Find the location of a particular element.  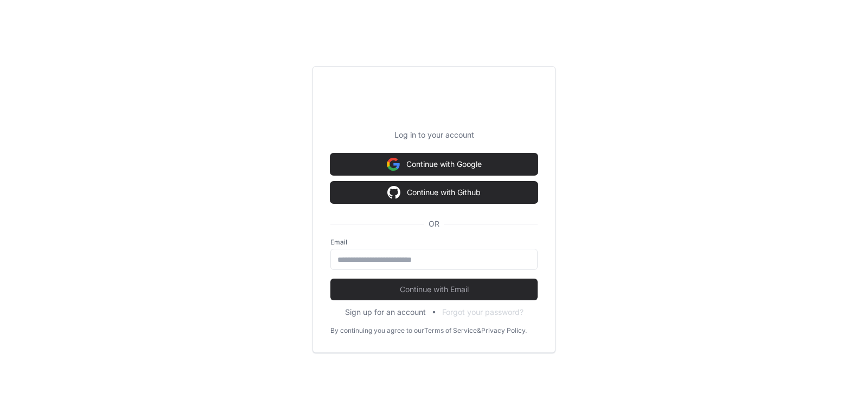

p: Log in to your account is located at coordinates (434, 135).